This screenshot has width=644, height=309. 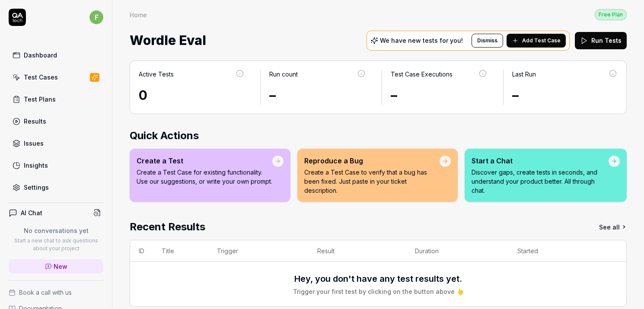 I want to click on a: See all, so click(x=613, y=227).